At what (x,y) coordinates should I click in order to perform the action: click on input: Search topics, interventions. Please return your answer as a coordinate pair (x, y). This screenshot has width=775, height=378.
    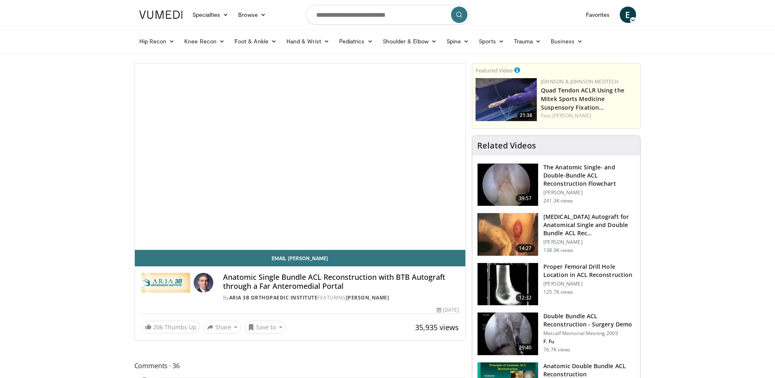
    Looking at the image, I should click on (388, 15).